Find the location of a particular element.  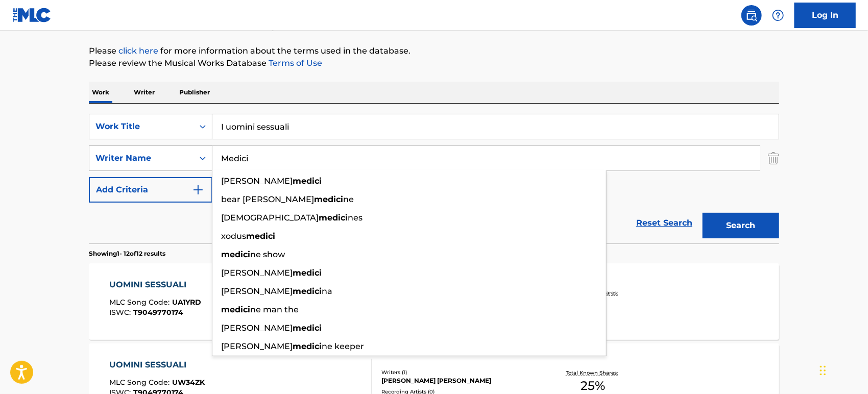

span: T9049770174 is located at coordinates (159, 312).